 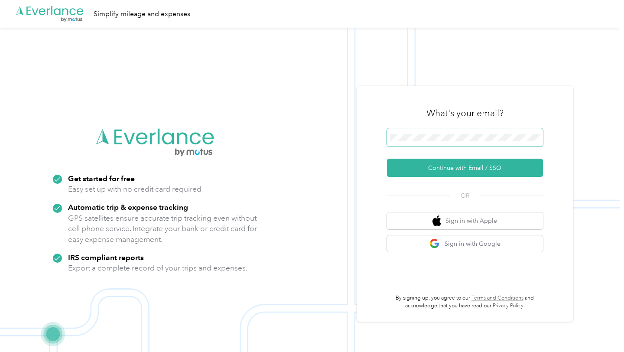 I want to click on p: Export a complete record of your trips and expenses., so click(x=158, y=268).